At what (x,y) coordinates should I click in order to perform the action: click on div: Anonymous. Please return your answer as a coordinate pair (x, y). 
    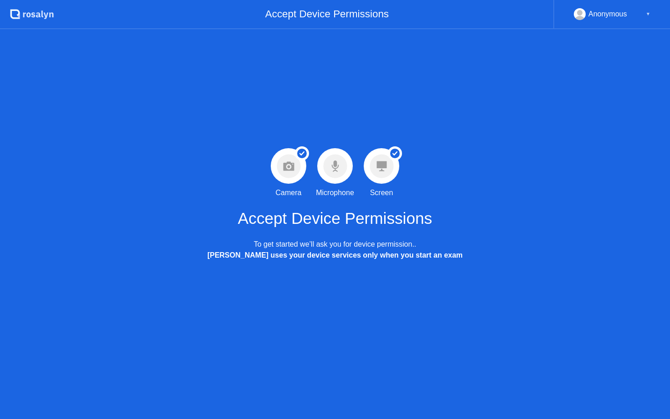
    Looking at the image, I should click on (607, 14).